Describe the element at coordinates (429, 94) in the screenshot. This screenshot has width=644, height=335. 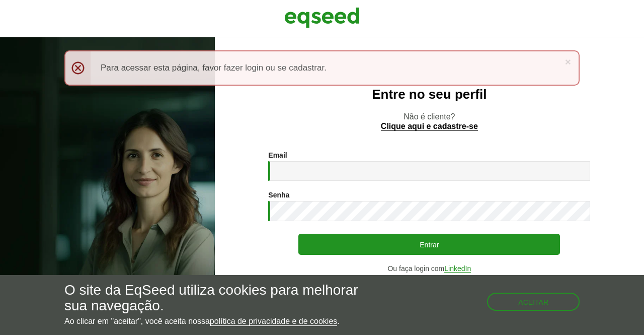
I see `h2: Entre no seu perfil` at that location.